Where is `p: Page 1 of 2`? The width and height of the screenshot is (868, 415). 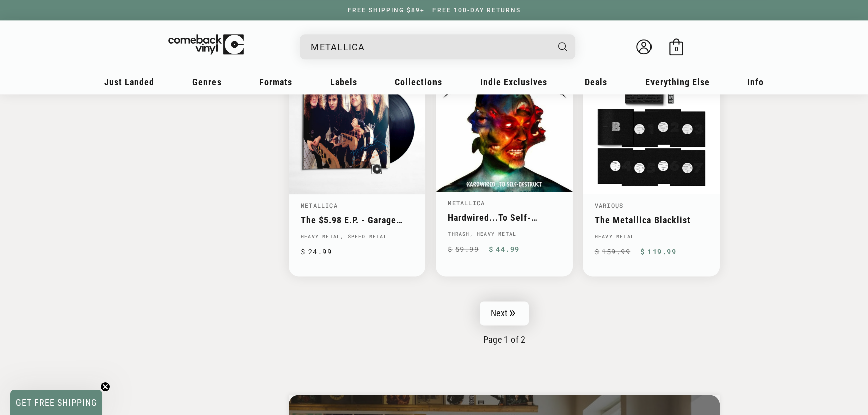 p: Page 1 of 2 is located at coordinates (504, 339).